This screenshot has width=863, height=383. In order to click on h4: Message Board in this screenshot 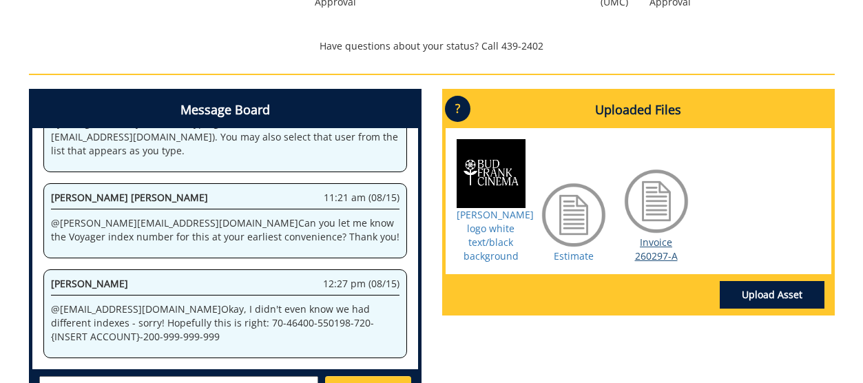, I will do `click(225, 110)`.